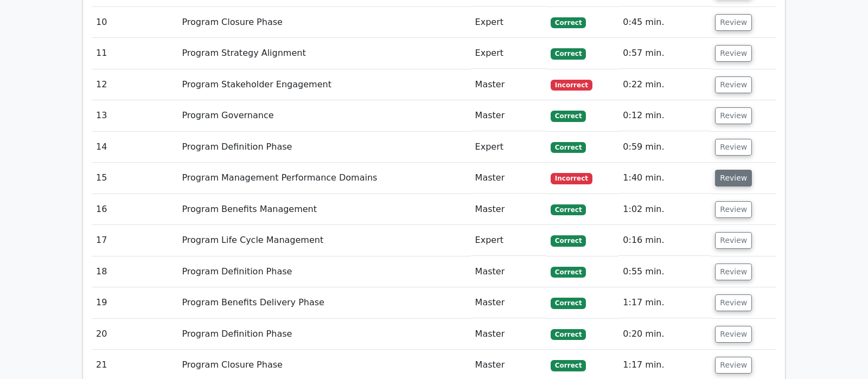 This screenshot has width=868, height=379. I want to click on td: 19, so click(134, 302).